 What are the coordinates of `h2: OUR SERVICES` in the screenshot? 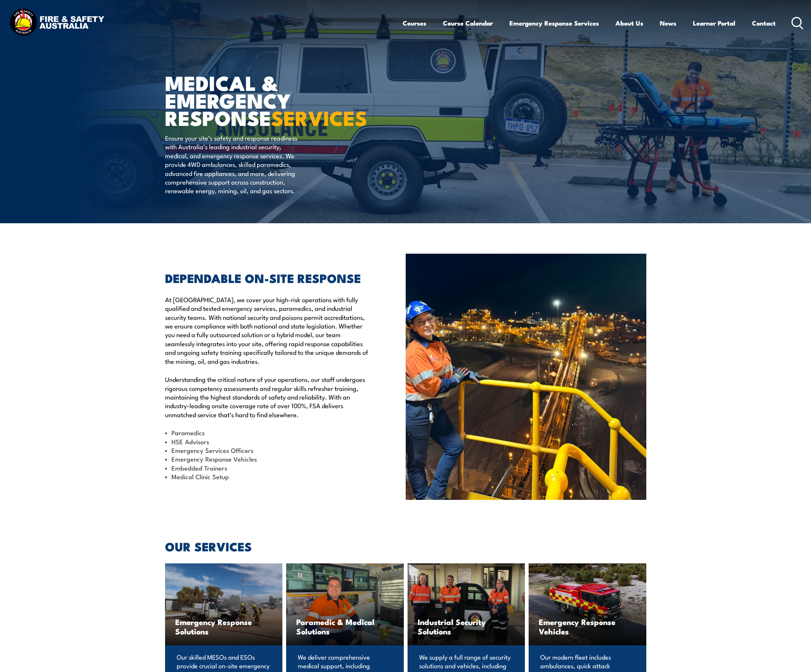 It's located at (406, 546).